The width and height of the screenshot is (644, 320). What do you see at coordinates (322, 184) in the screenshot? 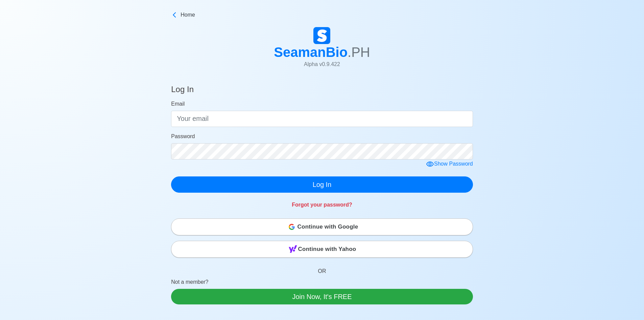
I see `button: Log In` at bounding box center [322, 184].